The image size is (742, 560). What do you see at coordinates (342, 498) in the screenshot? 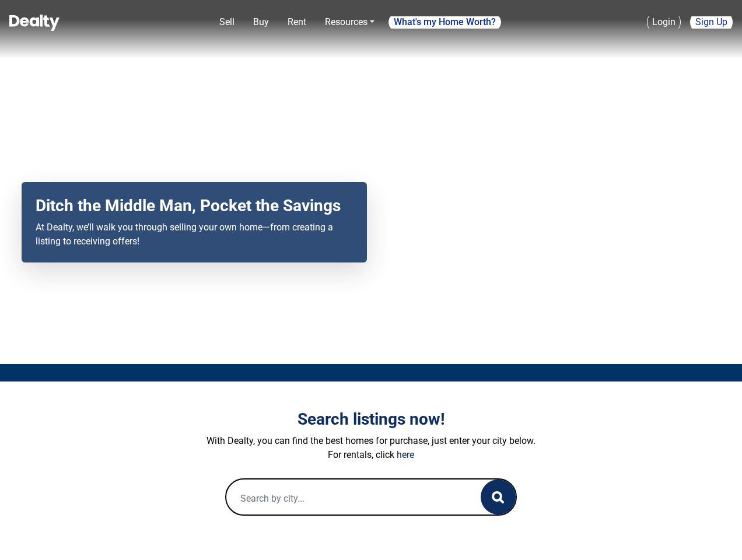
I see `input: Search by city...` at bounding box center [342, 498].